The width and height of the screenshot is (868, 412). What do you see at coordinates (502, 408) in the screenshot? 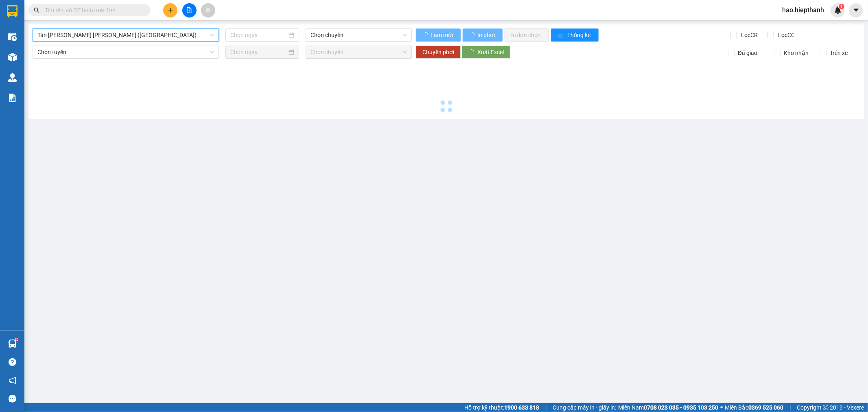
I see `span: Hỗ trợ kỹ thuật:` at bounding box center [502, 408].